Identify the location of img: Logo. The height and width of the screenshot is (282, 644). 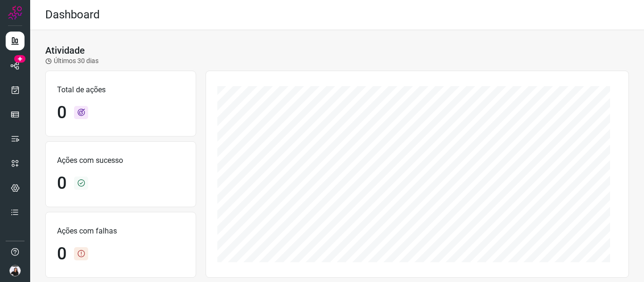
(15, 13).